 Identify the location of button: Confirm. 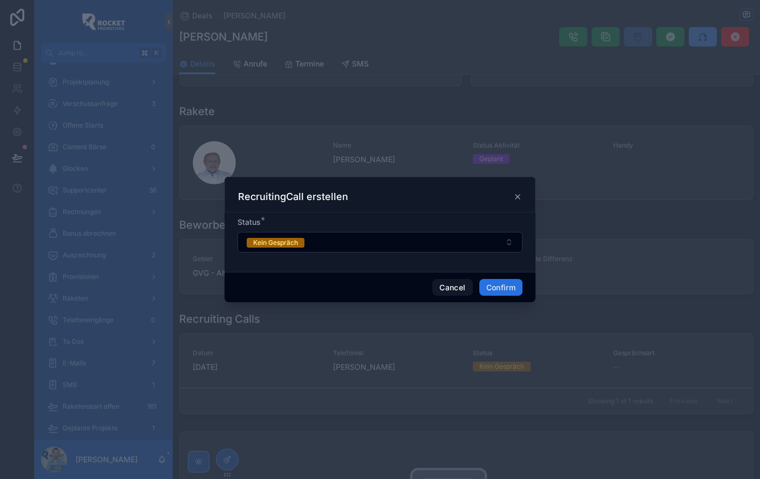
(501, 287).